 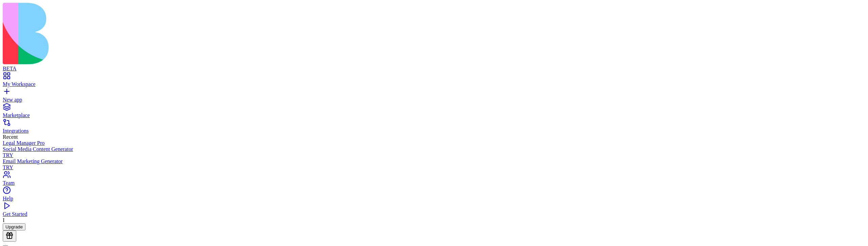 What do you see at coordinates (434, 97) in the screenshot?
I see `a: New app` at bounding box center [434, 97].